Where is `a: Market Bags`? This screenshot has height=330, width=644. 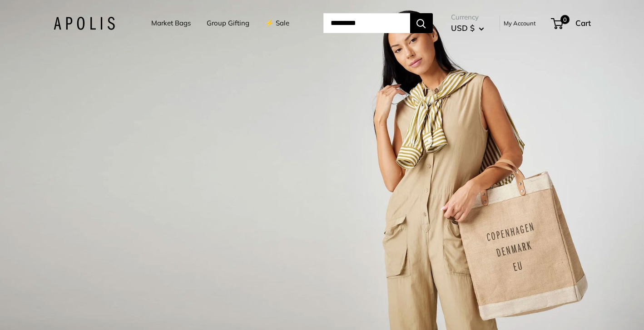
a: Market Bags is located at coordinates (171, 23).